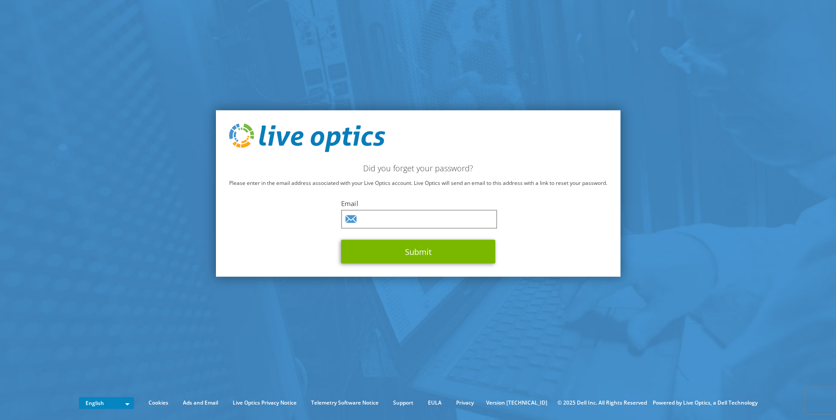 This screenshot has height=420, width=836. What do you see at coordinates (158, 403) in the screenshot?
I see `a: Cookies` at bounding box center [158, 403].